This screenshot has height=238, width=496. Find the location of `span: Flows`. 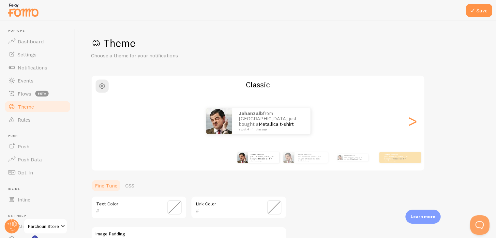

span: Flows is located at coordinates (24, 94).